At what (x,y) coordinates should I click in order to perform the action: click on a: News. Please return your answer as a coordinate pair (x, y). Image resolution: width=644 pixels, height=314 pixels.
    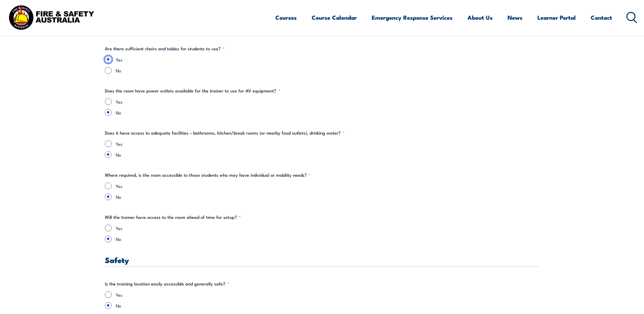
    Looking at the image, I should click on (515, 18).